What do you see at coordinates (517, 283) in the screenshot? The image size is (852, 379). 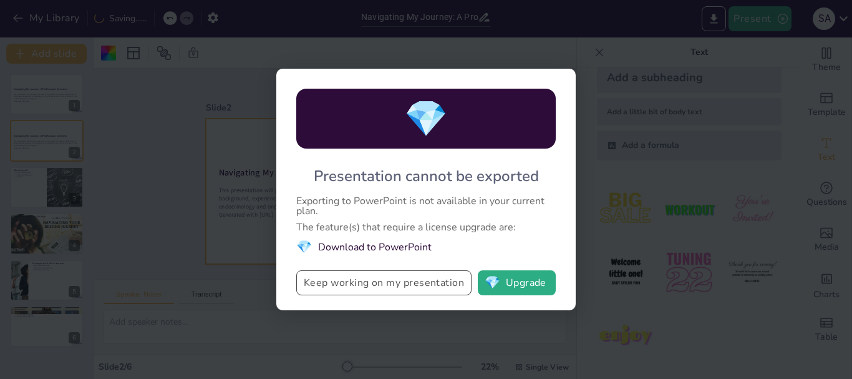 I see `button: diamondUpgrade` at bounding box center [517, 283].